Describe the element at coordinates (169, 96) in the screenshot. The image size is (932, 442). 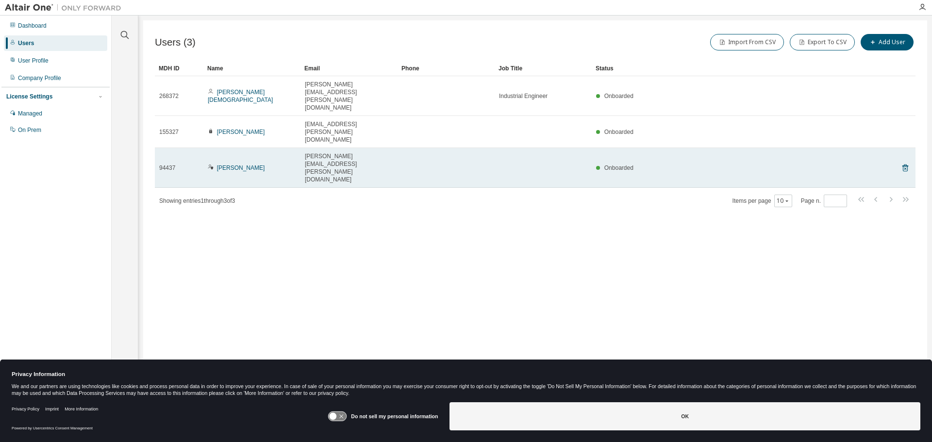
I see `span: 268372` at that location.